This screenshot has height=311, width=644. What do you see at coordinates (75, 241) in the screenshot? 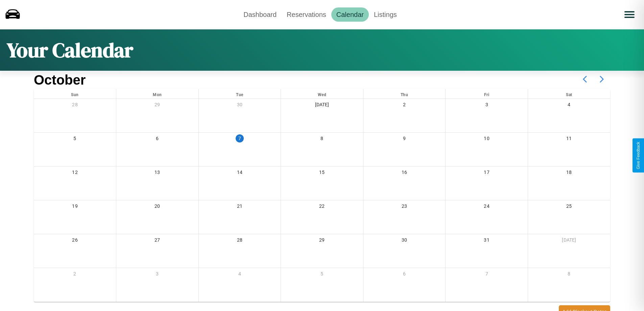
I see `div: 26` at bounding box center [75, 241].